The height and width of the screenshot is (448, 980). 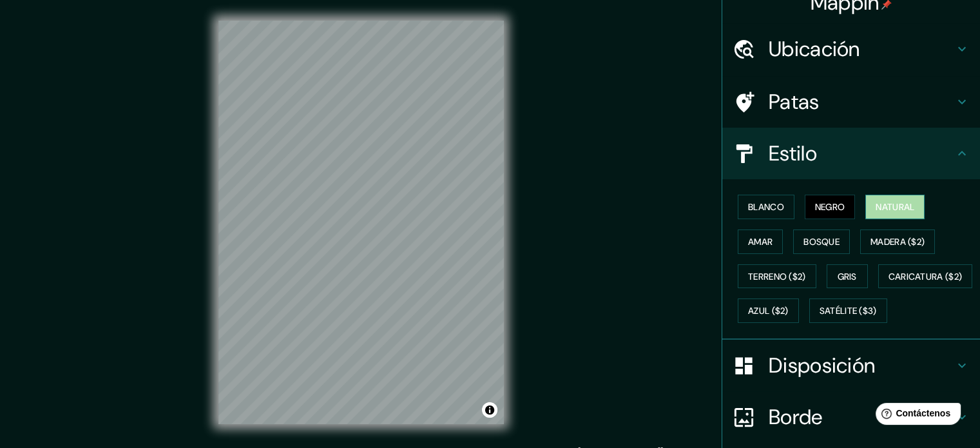 I want to click on button: Amar, so click(x=760, y=242).